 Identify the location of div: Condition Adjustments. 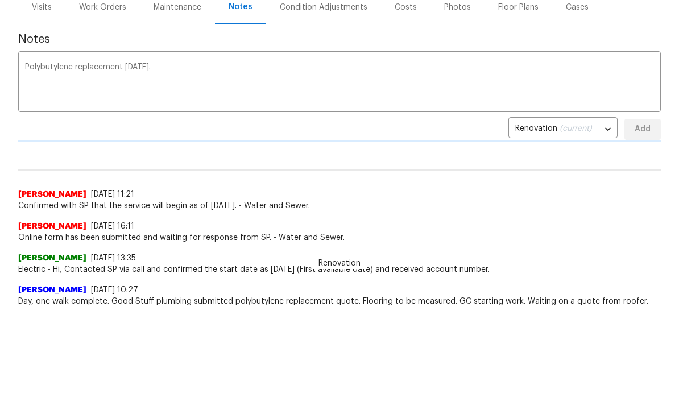
(324, 7).